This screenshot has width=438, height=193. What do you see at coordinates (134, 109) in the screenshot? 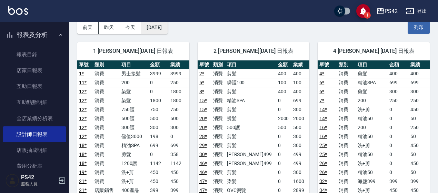
I see `td: 750護` at bounding box center [134, 109].